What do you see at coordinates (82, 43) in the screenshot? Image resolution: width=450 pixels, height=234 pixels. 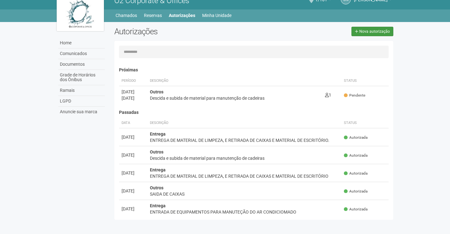 I see `a: Home` at bounding box center [82, 43].